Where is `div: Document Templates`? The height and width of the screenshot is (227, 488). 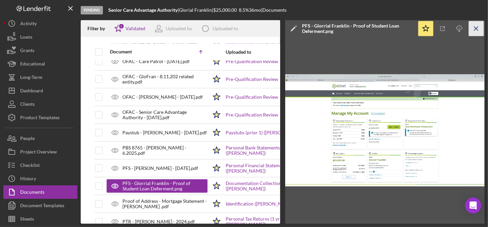 div: Document Templates is located at coordinates (42, 206).